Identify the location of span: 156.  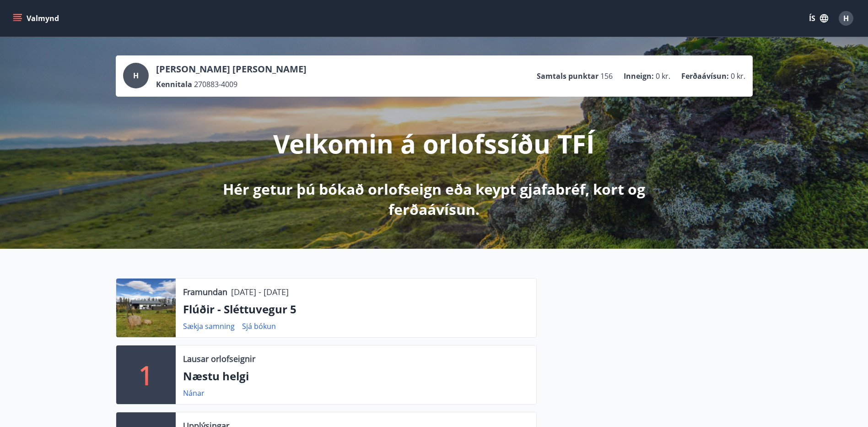
(607, 76).